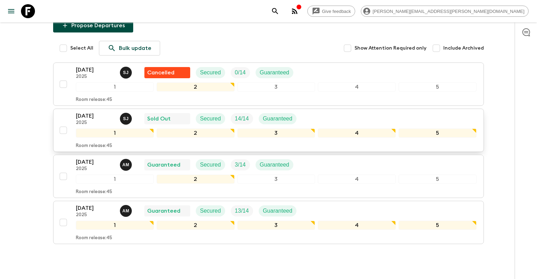  I want to click on p: Bulk update, so click(135, 48).